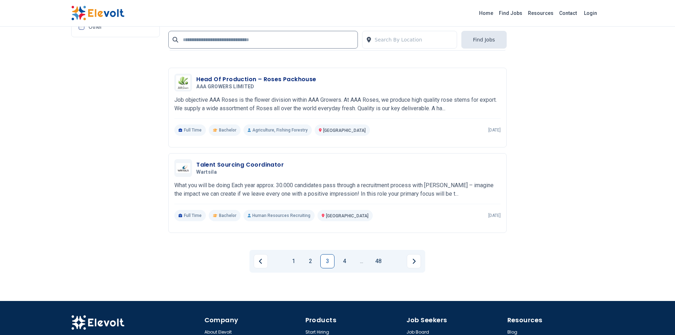  Describe the element at coordinates (484, 40) in the screenshot. I see `button: Find Jobs` at that location.